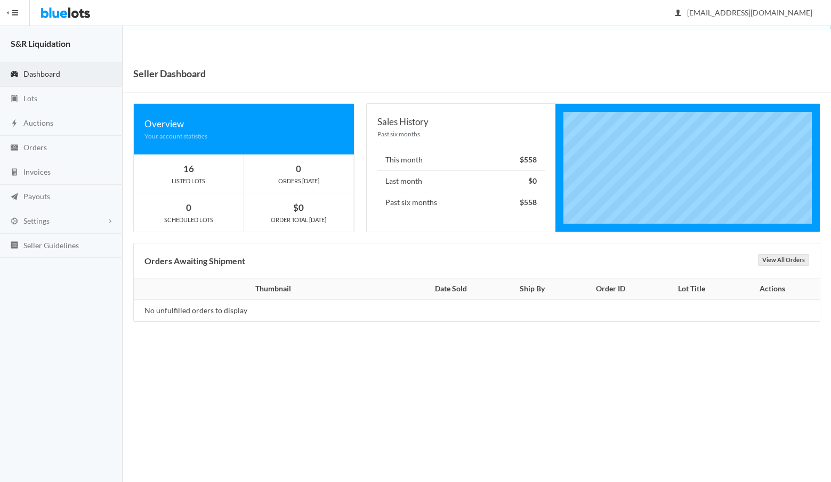 The width and height of the screenshot is (831, 482). Describe the element at coordinates (189, 168) in the screenshot. I see `strong: 16` at that location.